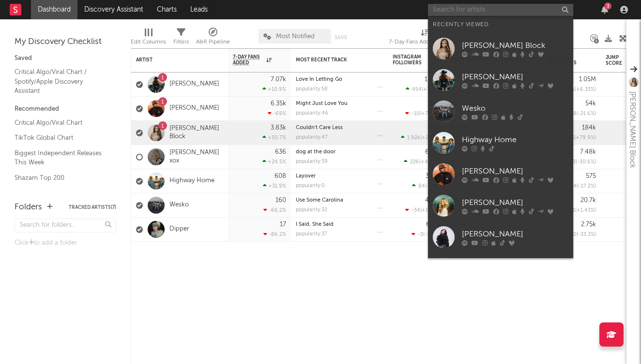  What do you see at coordinates (430, 138) in the screenshot?
I see `span: +23.3 %` at bounding box center [430, 138].